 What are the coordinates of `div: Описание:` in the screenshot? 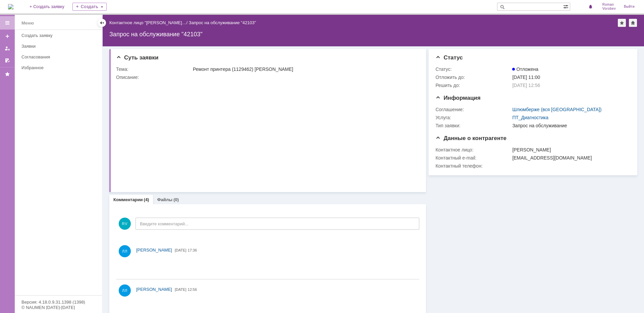 It's located at (267, 77).